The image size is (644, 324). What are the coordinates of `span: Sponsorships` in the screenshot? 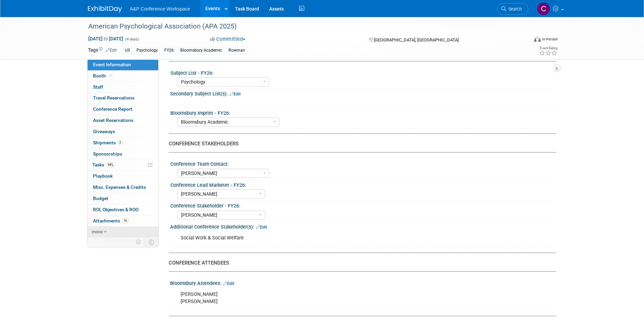 It's located at (107, 154).